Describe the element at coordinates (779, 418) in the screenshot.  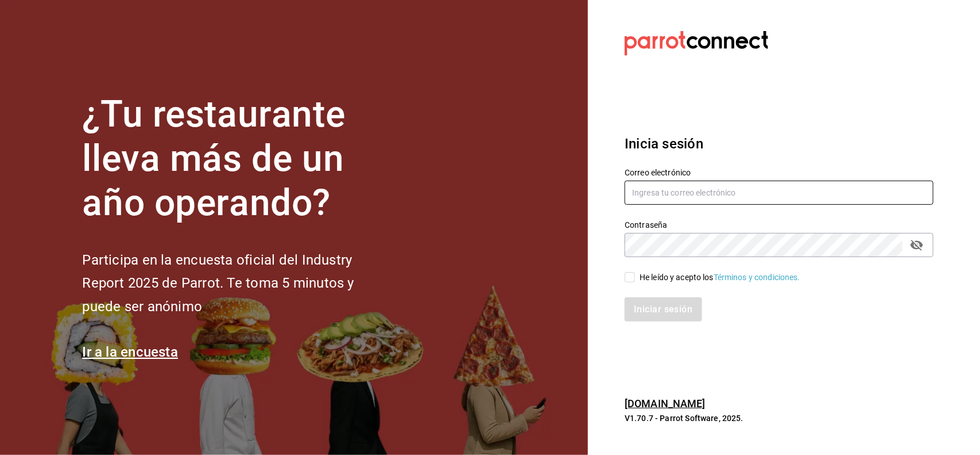
I see `p: V1.70.7 - Parrot Software, 2025.` at that location.